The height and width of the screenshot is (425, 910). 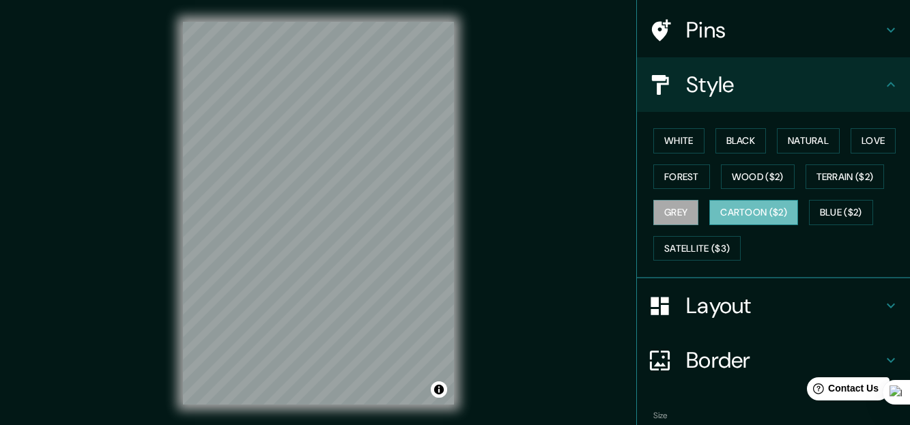 I want to click on div: Layout, so click(x=773, y=306).